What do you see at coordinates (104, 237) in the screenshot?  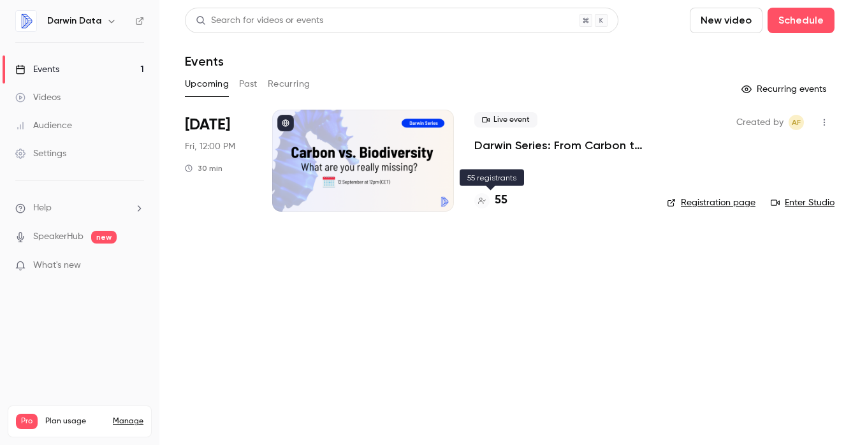 I see `span: new` at bounding box center [104, 237].